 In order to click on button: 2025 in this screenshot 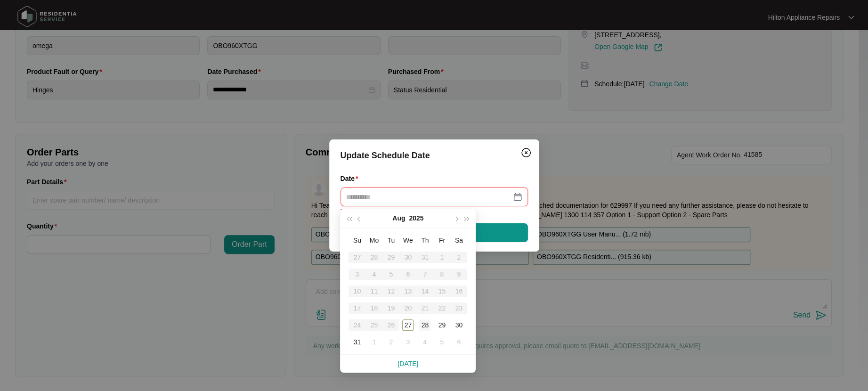, I will do `click(416, 218)`.